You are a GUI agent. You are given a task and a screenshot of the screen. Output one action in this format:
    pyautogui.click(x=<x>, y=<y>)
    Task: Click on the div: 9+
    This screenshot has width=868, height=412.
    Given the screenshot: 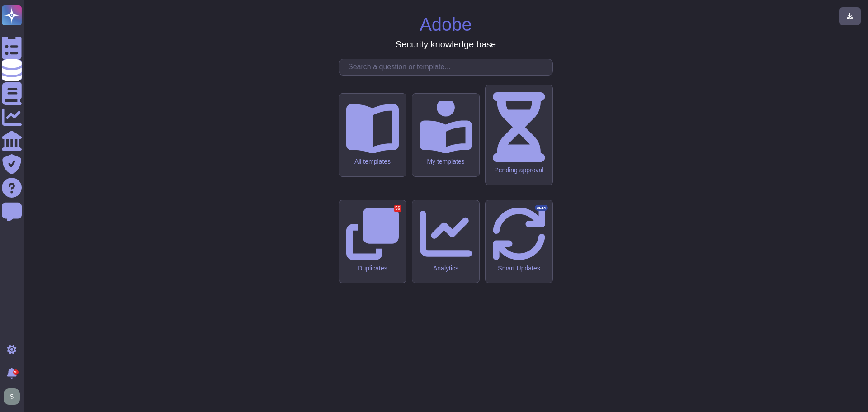 What is the action you would take?
    pyautogui.click(x=16, y=372)
    